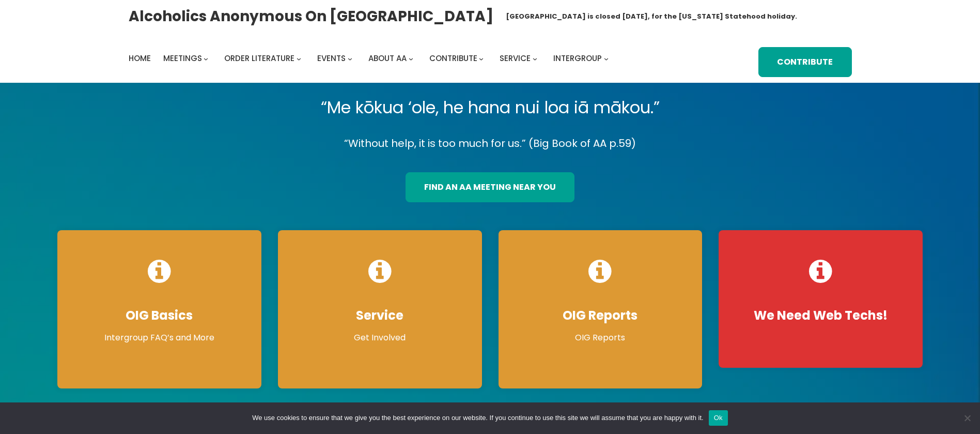 This screenshot has height=434, width=980. Describe the element at coordinates (388, 58) in the screenshot. I see `a: About AA` at that location.